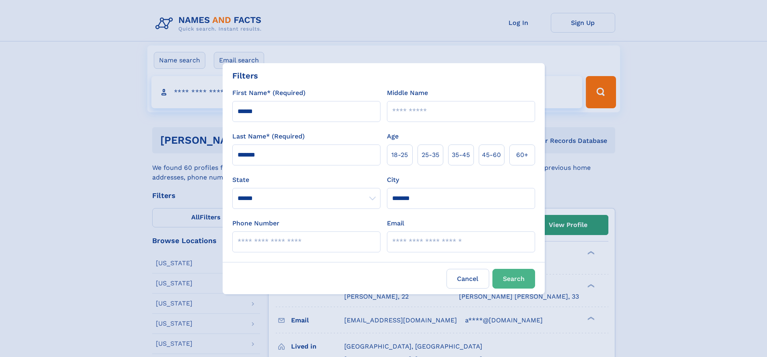  What do you see at coordinates (306, 180) in the screenshot?
I see `label: State` at bounding box center [306, 180].